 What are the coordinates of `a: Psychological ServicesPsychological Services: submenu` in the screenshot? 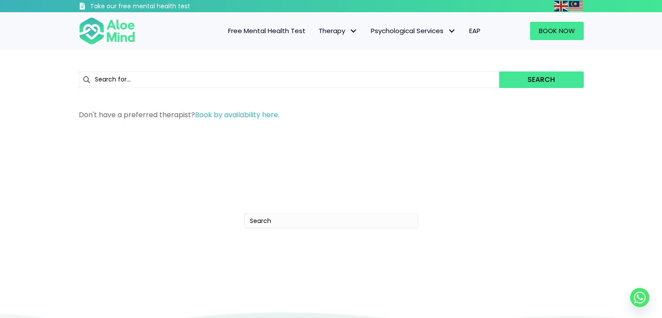 It's located at (414, 31).